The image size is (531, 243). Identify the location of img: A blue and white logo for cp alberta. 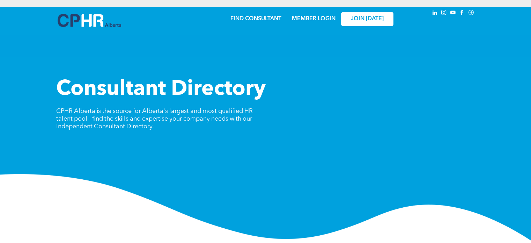
(89, 20).